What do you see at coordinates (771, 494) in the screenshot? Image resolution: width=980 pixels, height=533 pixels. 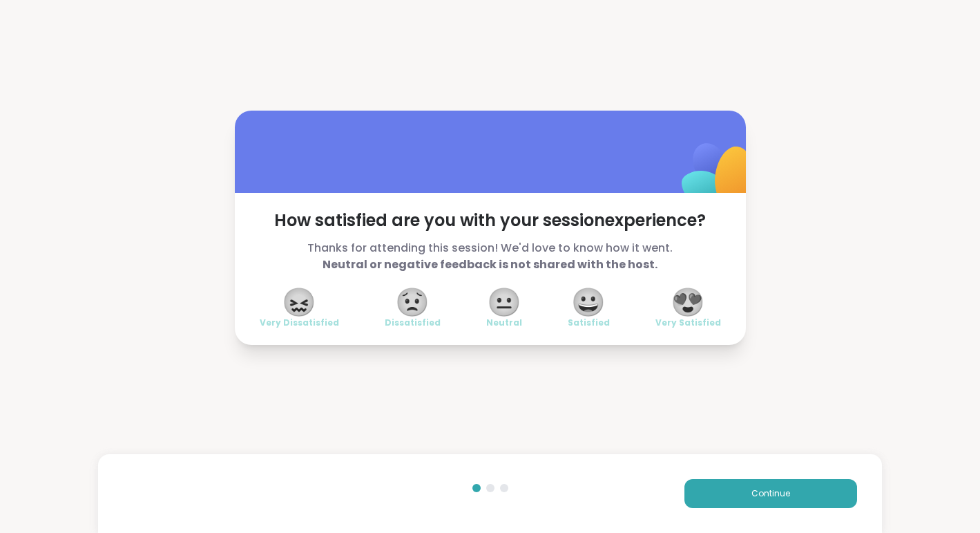 I see `button: Continue` at bounding box center [771, 494].